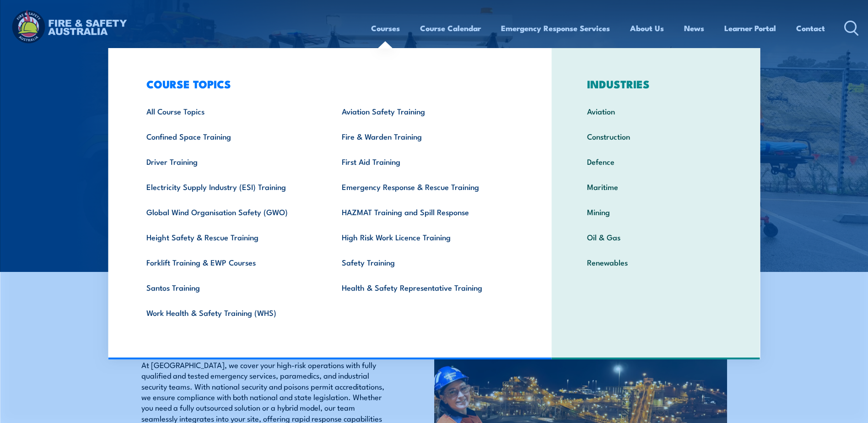  I want to click on a: Renewables, so click(656, 262).